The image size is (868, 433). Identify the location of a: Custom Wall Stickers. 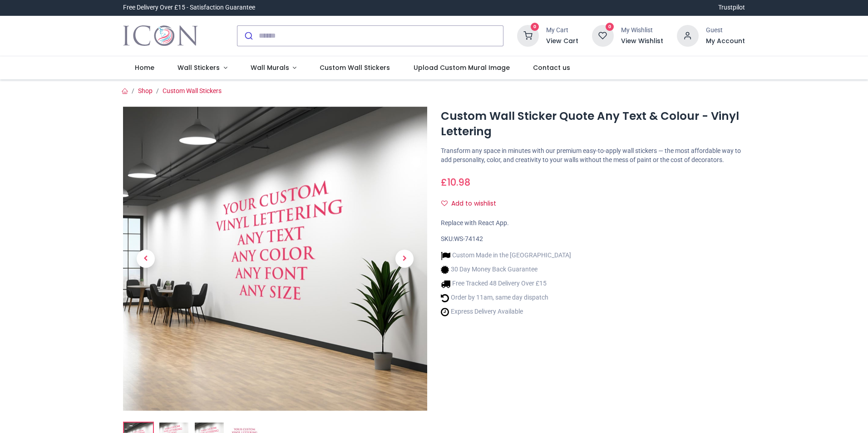
(192, 91).